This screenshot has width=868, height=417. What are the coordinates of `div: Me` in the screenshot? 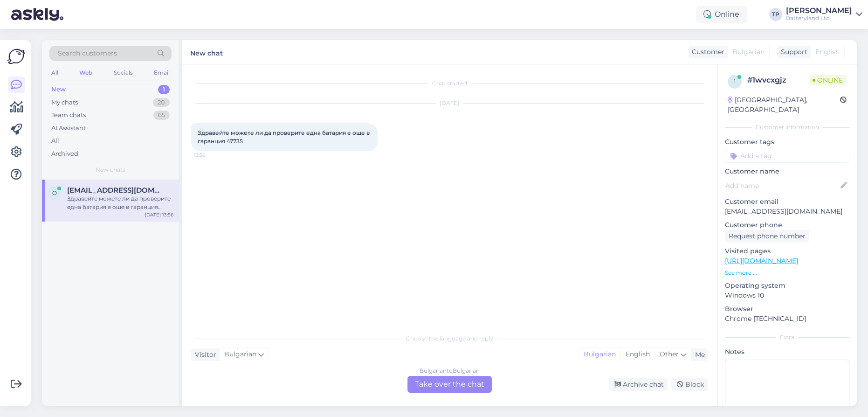 It's located at (698, 354).